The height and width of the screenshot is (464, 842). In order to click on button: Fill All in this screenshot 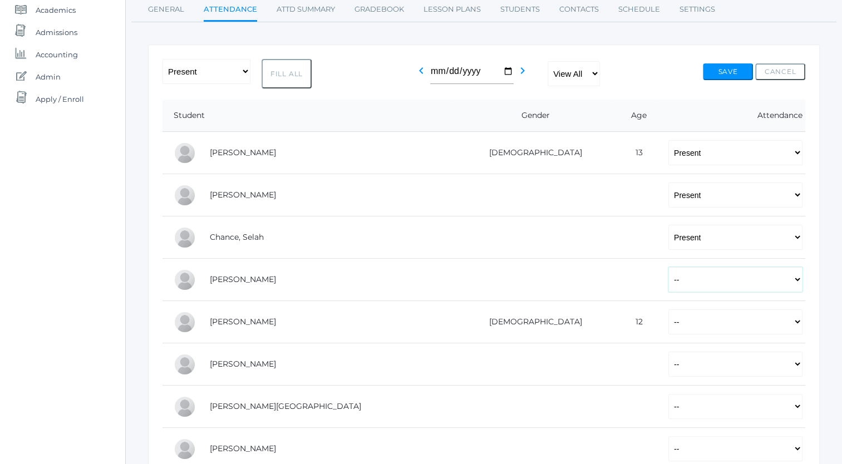, I will do `click(286, 73)`.